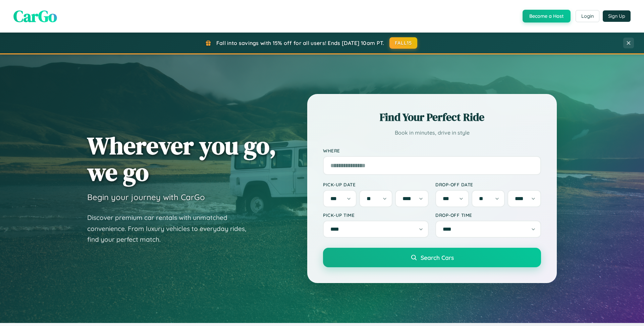 The image size is (644, 326). Describe the element at coordinates (146, 197) in the screenshot. I see `h3: Begin your journey with CarGo` at that location.